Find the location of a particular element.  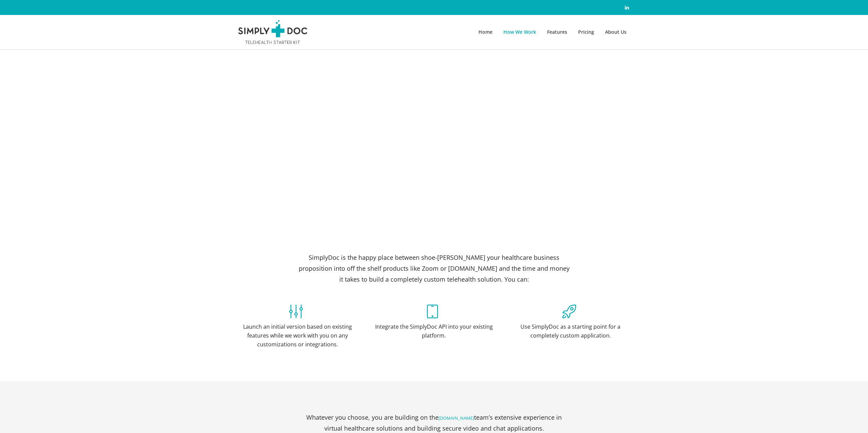

span: About Us is located at coordinates (616, 32).